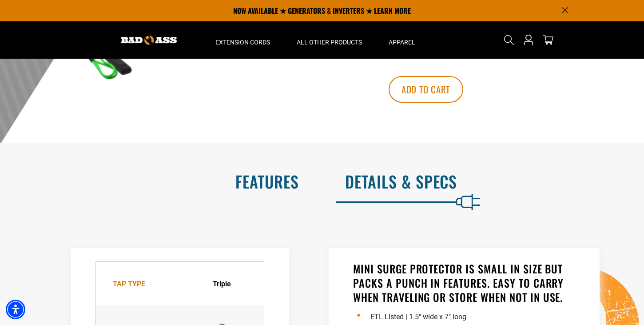 The height and width of the screenshot is (325, 644). What do you see at coordinates (108, 65) in the screenshot?
I see `img: green` at bounding box center [108, 65].